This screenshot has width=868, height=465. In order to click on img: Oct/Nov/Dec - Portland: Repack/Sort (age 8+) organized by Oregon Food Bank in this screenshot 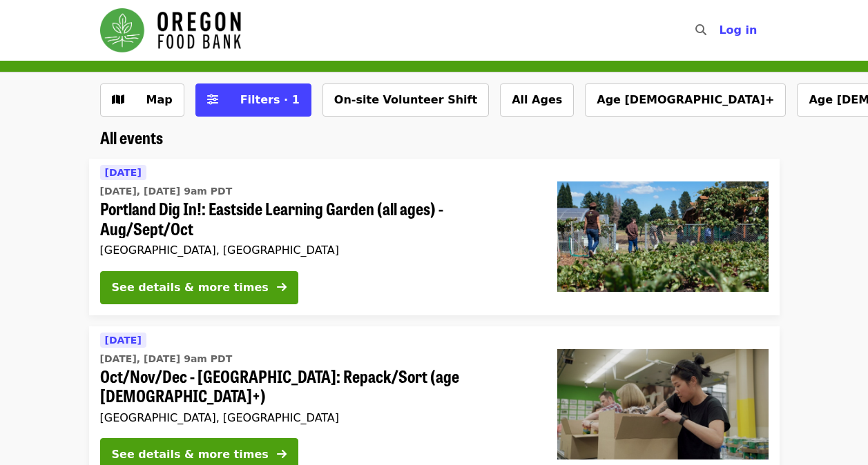, I will do `click(663, 404)`.